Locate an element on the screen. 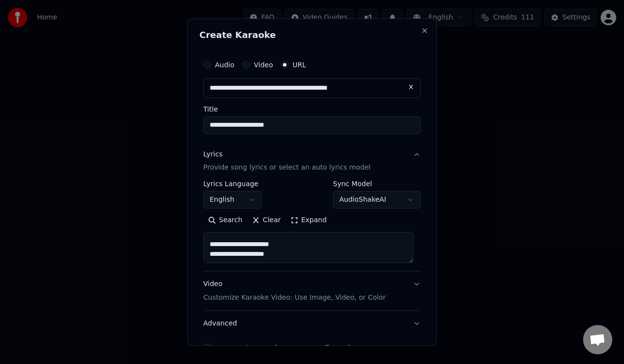 This screenshot has width=624, height=364. button: Search is located at coordinates (225, 221).